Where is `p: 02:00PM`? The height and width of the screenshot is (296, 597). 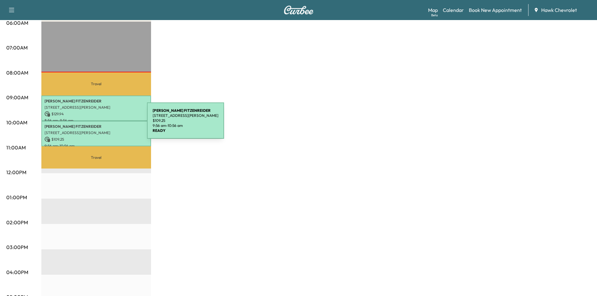 p: 02:00PM is located at coordinates (17, 223).